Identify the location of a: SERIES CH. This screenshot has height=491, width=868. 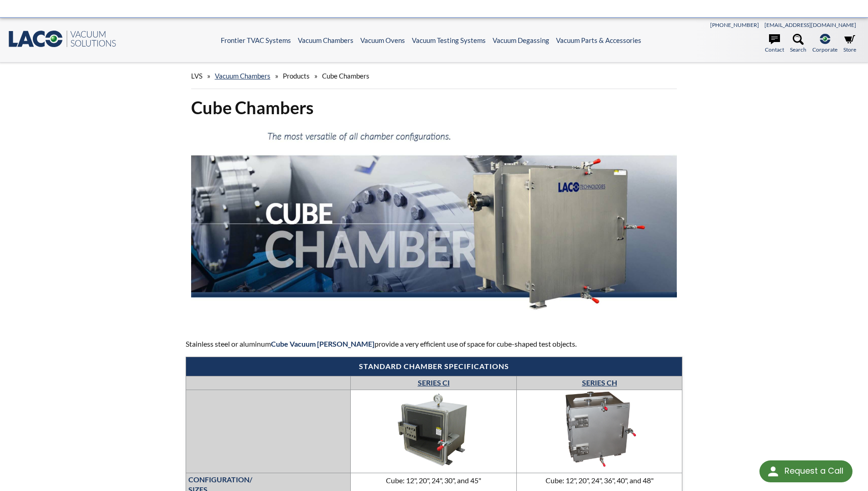
(599, 382).